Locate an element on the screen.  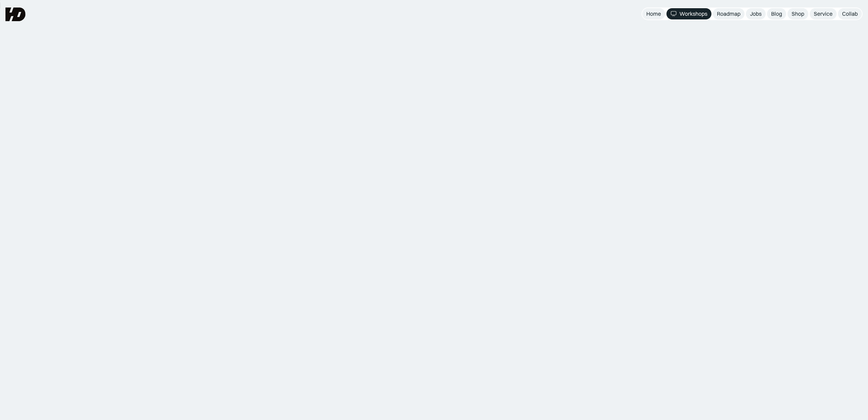
a: Workshops is located at coordinates (689, 13).